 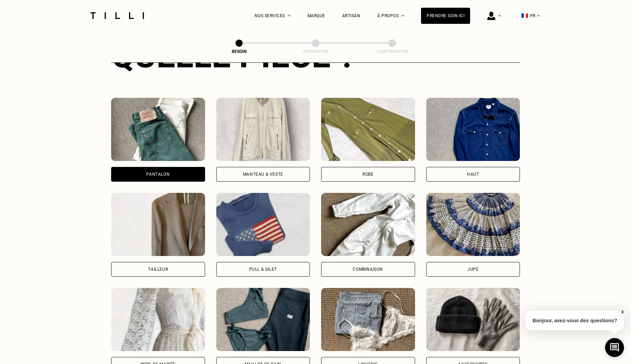 What do you see at coordinates (393, 52) in the screenshot?
I see `div: Confirmation` at bounding box center [393, 52].